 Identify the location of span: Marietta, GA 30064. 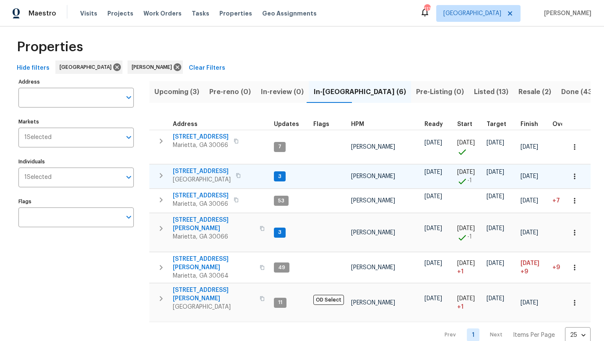
(214, 276).